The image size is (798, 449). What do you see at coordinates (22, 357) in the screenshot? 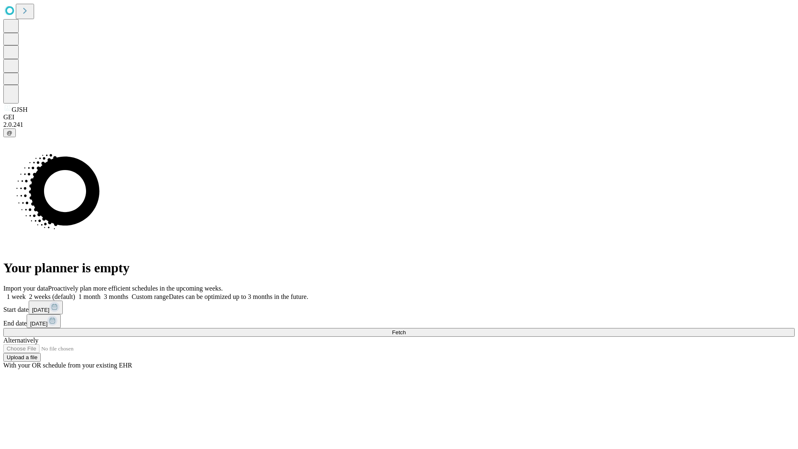
I see `button: Upload a file` at bounding box center [22, 357].